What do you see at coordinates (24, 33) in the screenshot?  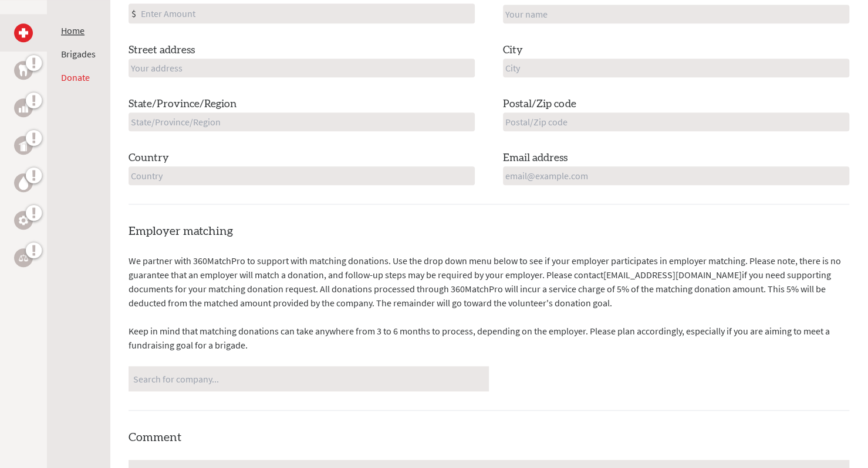 I see `img: Medical` at bounding box center [24, 33].